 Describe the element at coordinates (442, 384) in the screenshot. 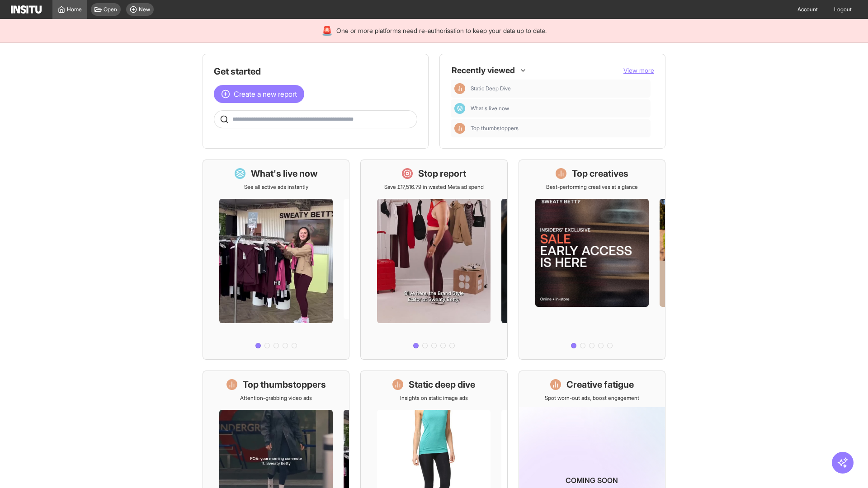

I see `h1: Static deep dive` at that location.